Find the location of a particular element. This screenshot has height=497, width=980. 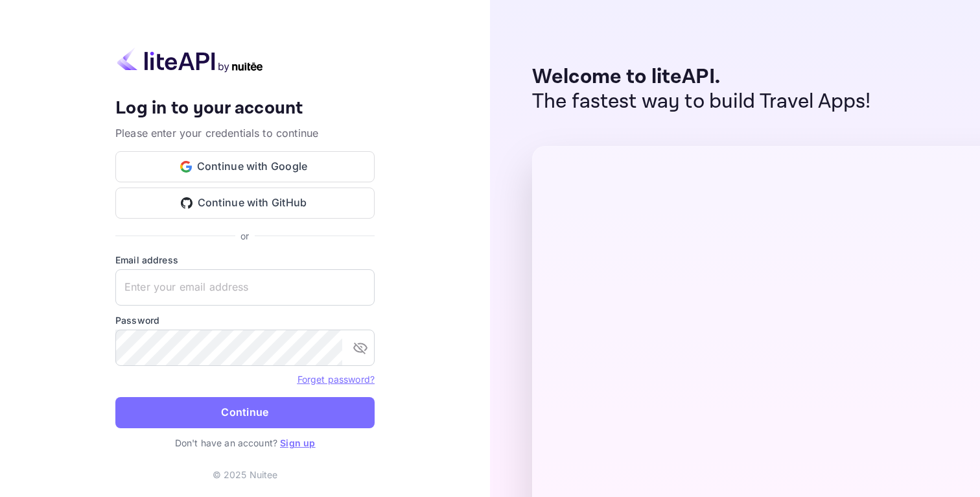

p: Don't have an account? is located at coordinates (245, 442).